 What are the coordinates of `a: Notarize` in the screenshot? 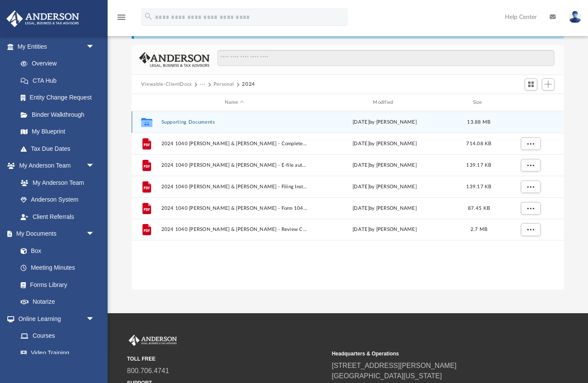 It's located at (58, 302).